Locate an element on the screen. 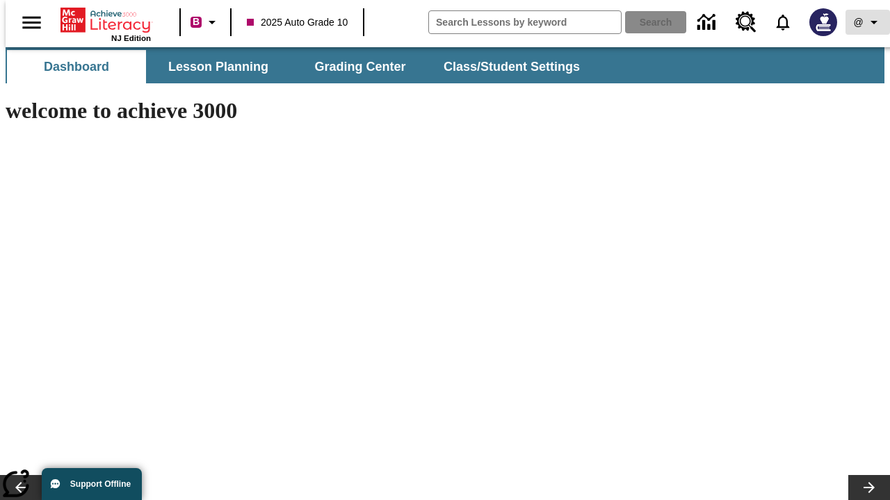 This screenshot has width=890, height=500. span: Grading Center is located at coordinates (359, 67).